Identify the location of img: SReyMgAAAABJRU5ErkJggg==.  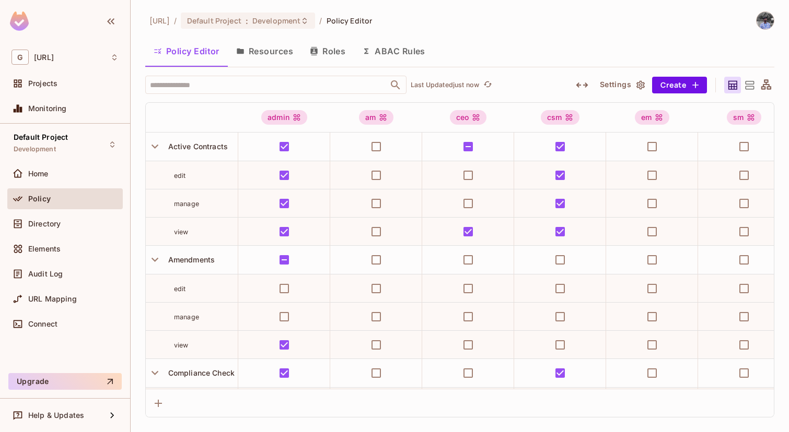
(19, 21).